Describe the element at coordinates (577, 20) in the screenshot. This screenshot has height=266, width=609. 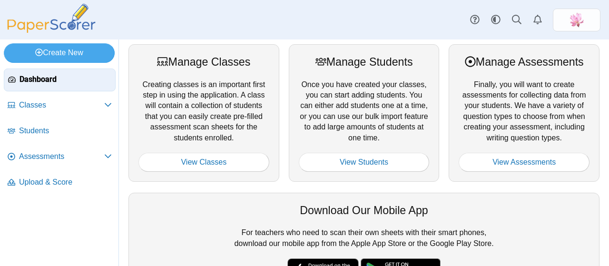
I see `img: ps.MuGhfZT6iQwmPTCC` at that location.